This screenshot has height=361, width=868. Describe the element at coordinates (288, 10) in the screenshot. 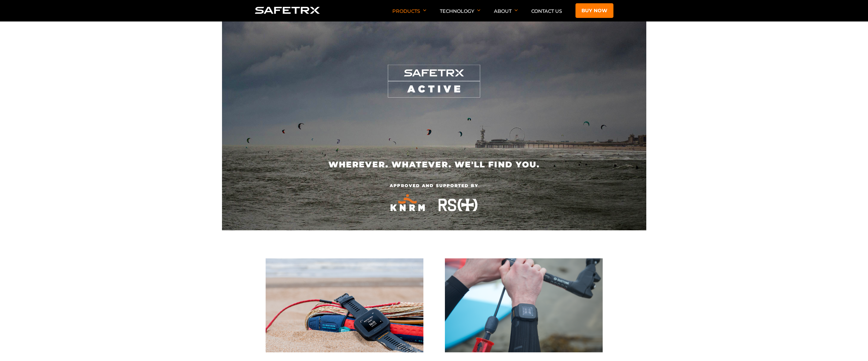

I see `img: Logo SafeTrx` at that location.